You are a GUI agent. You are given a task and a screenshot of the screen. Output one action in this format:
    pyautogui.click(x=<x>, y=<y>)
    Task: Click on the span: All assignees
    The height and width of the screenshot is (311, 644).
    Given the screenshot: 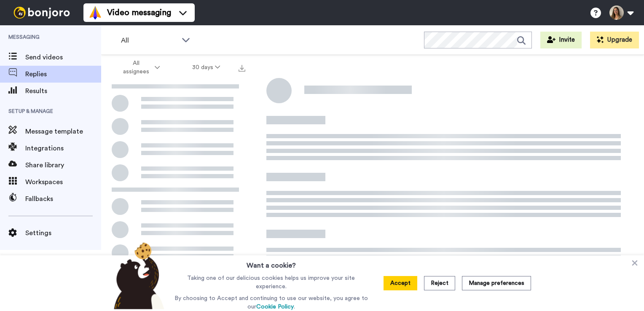 What is the action you would take?
    pyautogui.click(x=136, y=67)
    